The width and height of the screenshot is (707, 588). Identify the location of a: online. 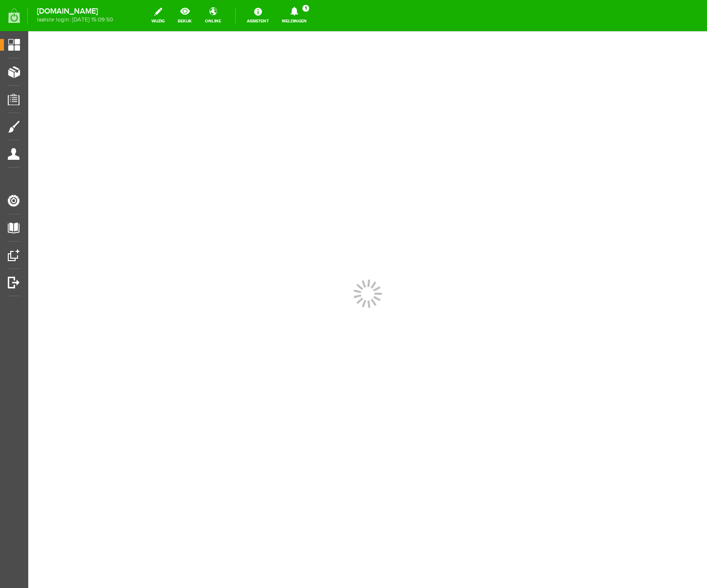
(213, 15).